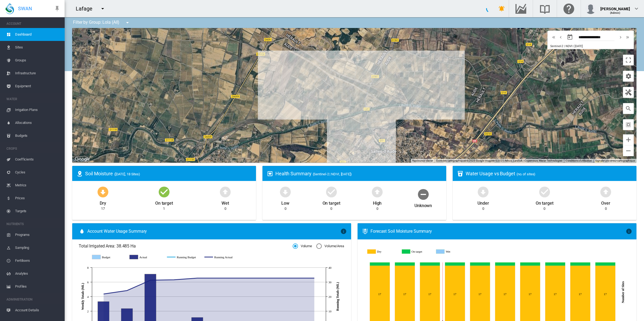 This screenshot has width=644, height=321. I want to click on g: On target Sep 09, 2025 1, so click(455, 264).